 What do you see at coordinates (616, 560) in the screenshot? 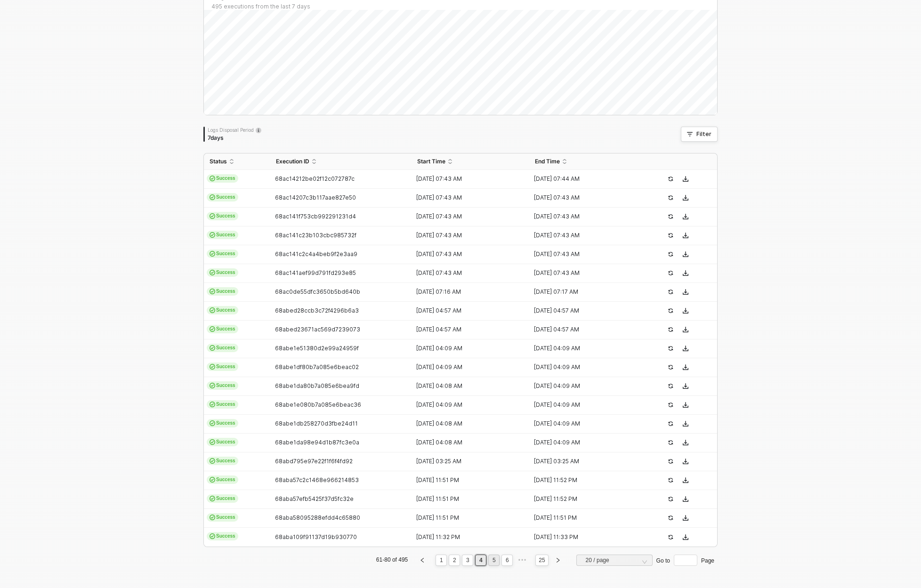
I see `span: 20 / page` at bounding box center [616, 560].